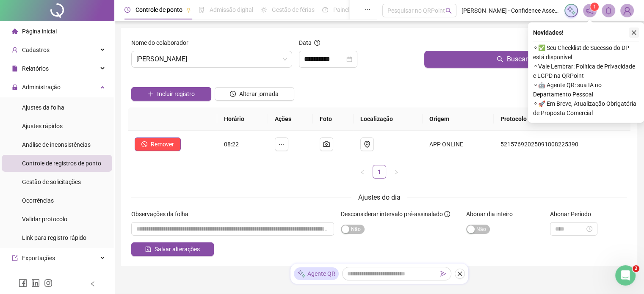 This screenshot has width=644, height=294. What do you see at coordinates (38, 277) in the screenshot?
I see `span: Integrações` at bounding box center [38, 277].